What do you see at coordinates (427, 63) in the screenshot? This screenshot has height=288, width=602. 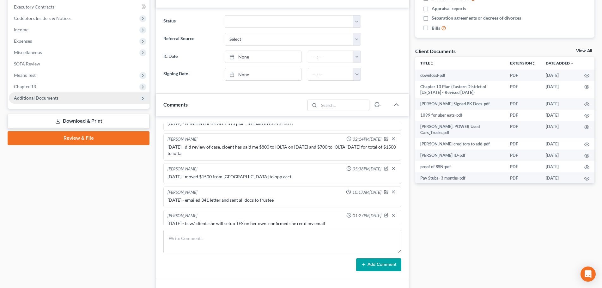 I see `a: Titleunfold_more` at bounding box center [427, 63].